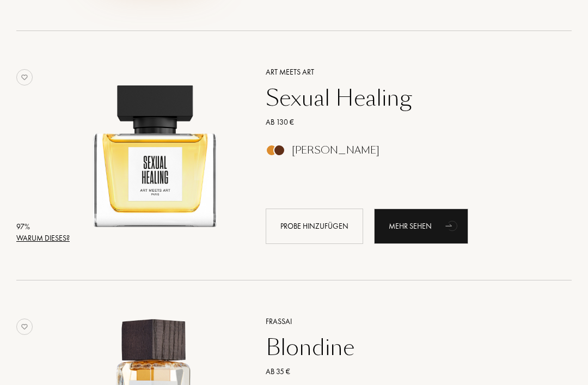 This screenshot has width=588, height=385. What do you see at coordinates (453, 226) in the screenshot?
I see `div: animation` at bounding box center [453, 226].